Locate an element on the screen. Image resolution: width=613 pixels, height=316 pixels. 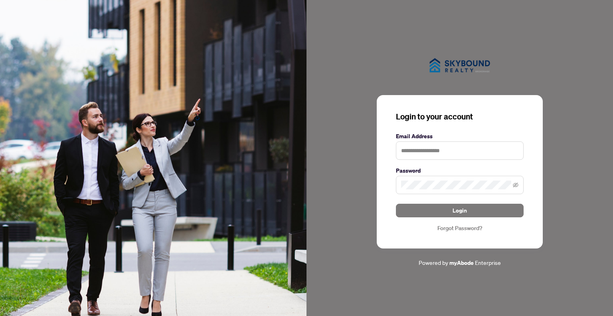
span: eye-invisible is located at coordinates (516, 185).